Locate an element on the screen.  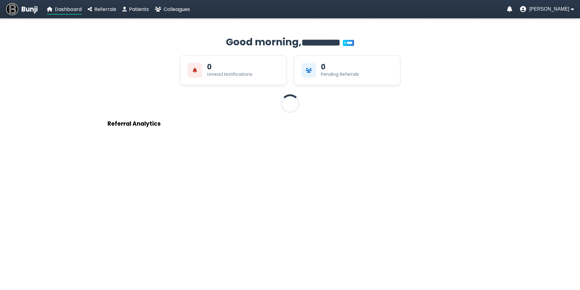
button: User menu is located at coordinates (547, 9).